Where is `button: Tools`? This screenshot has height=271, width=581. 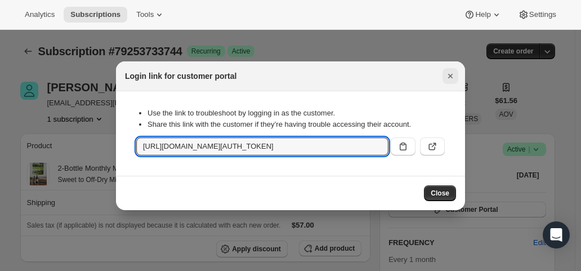
button: Tools is located at coordinates (150, 15).